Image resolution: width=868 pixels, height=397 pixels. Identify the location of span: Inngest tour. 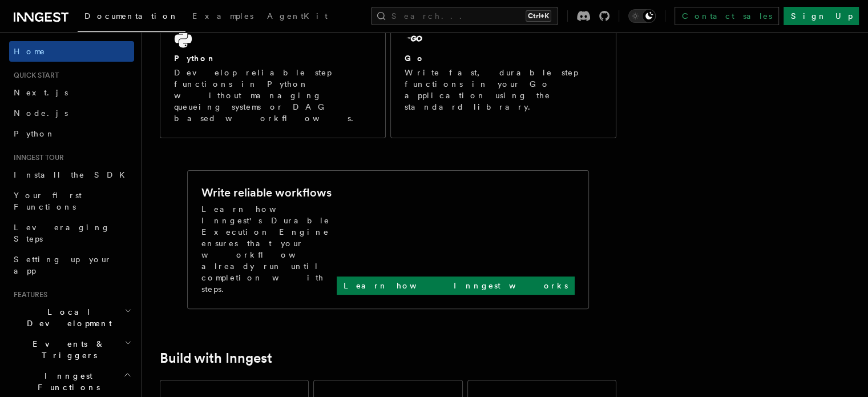
(36, 157).